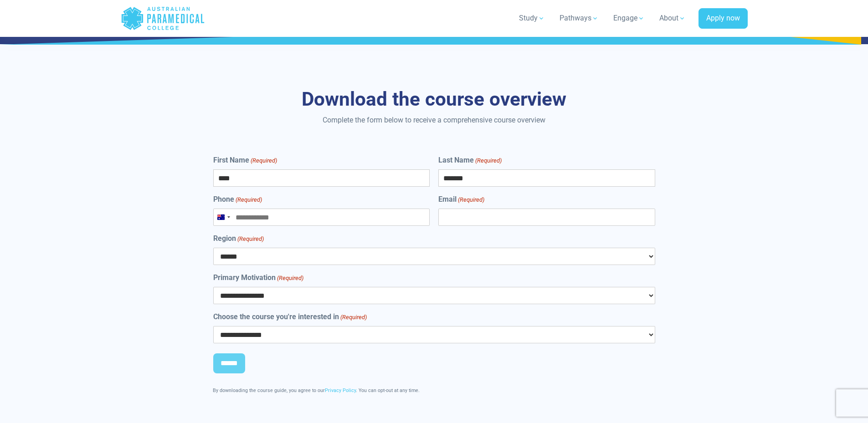 This screenshot has width=868, height=423. I want to click on a: Apply now, so click(723, 19).